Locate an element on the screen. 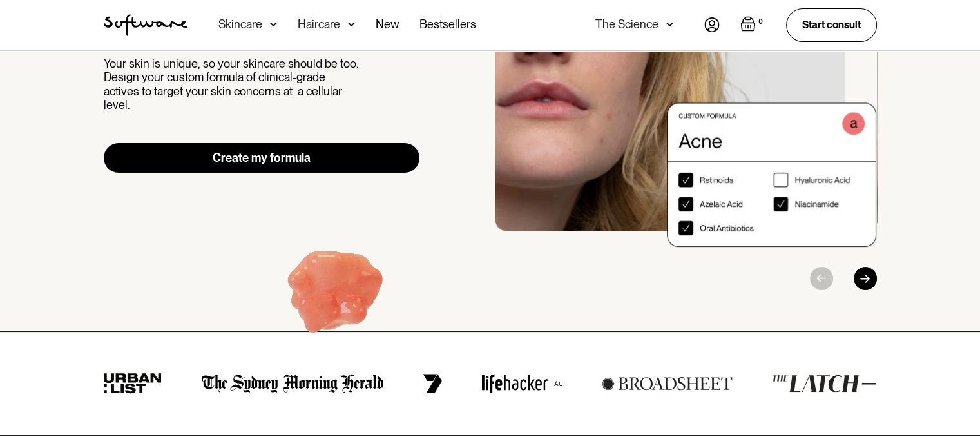 This screenshot has width=980, height=448. img: the Sydney morning herald logo is located at coordinates (292, 383).